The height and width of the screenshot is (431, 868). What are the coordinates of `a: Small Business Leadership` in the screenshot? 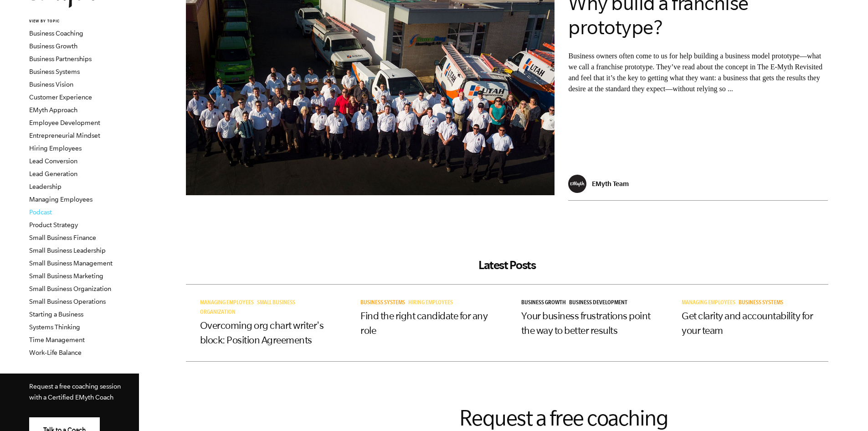 It's located at (68, 250).